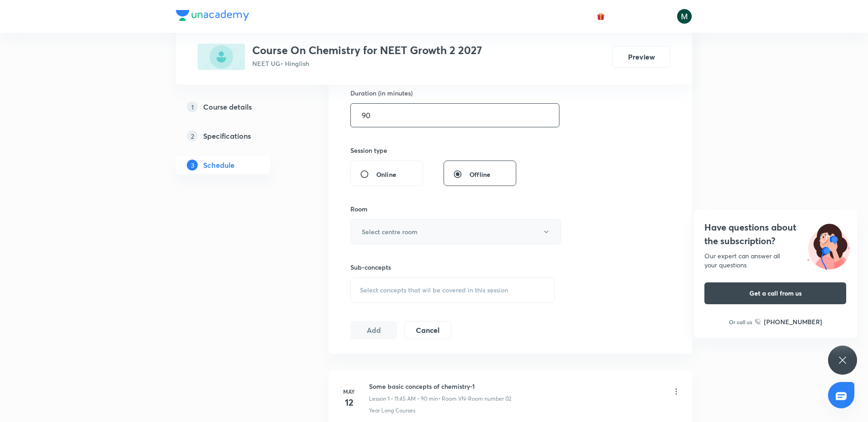 The height and width of the screenshot is (422, 868). What do you see at coordinates (192, 165) in the screenshot?
I see `p: 3` at bounding box center [192, 165].